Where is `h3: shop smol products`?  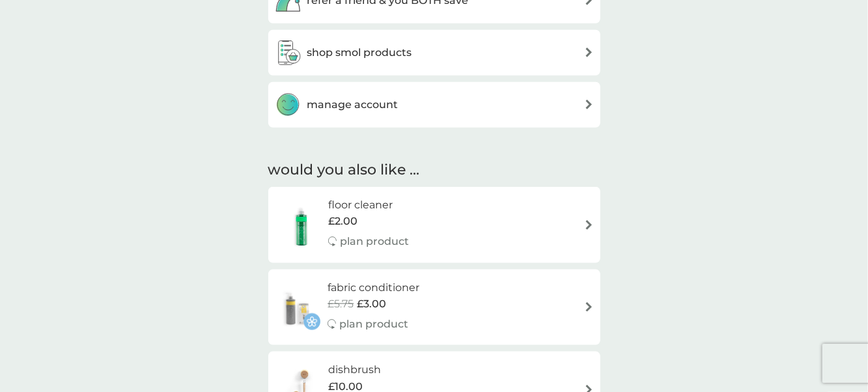 h3: shop smol products is located at coordinates (359, 52).